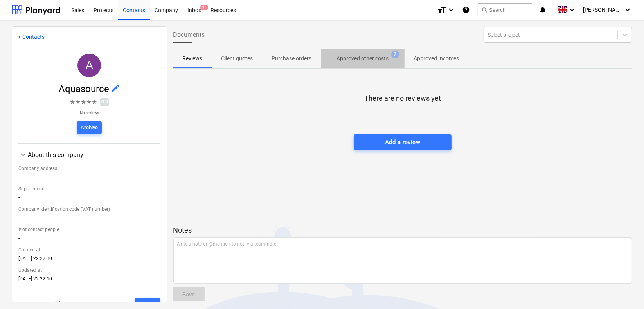  I want to click on span: Documents, so click(189, 35).